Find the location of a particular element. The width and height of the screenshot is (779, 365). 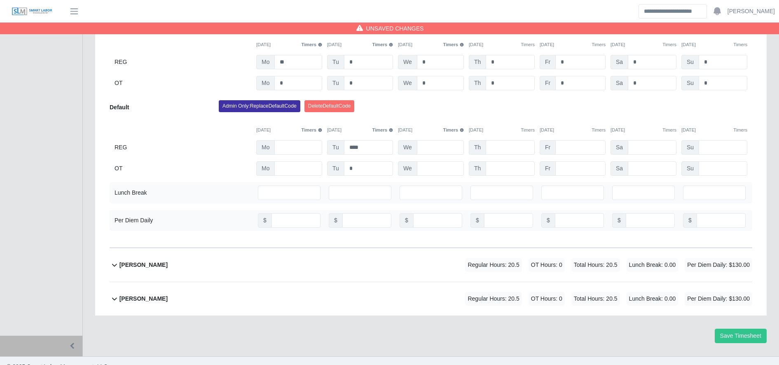

button: Save Timesheet is located at coordinates (741, 335).